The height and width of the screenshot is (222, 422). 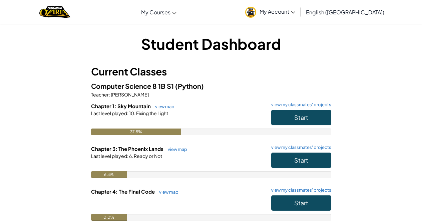 I want to click on span: Ready or Not, so click(x=147, y=156).